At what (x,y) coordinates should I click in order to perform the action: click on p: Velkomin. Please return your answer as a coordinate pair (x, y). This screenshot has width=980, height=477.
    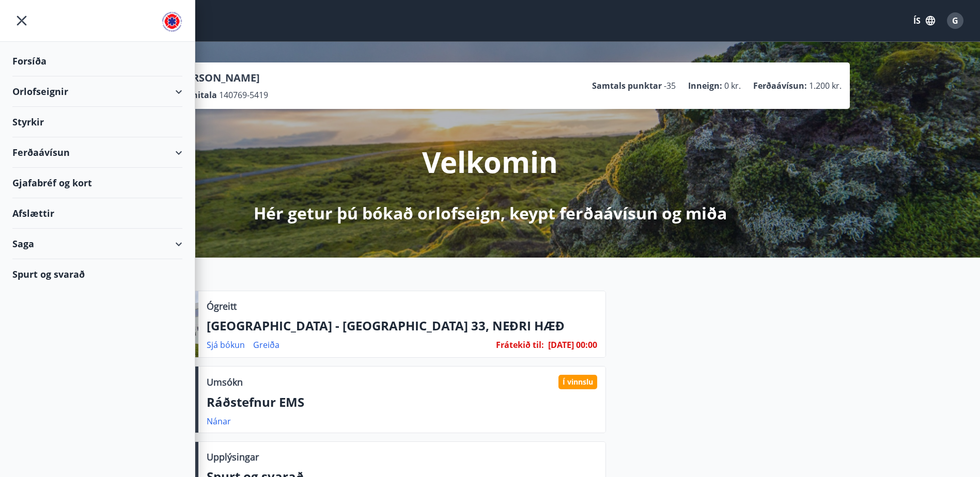
    Looking at the image, I should click on (490, 161).